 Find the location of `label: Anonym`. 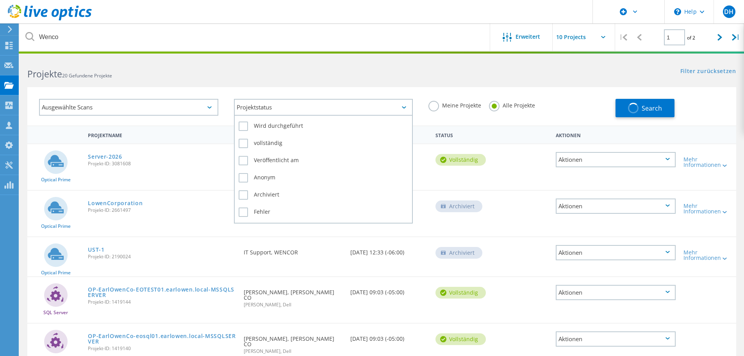

label: Anonym is located at coordinates (324, 178).